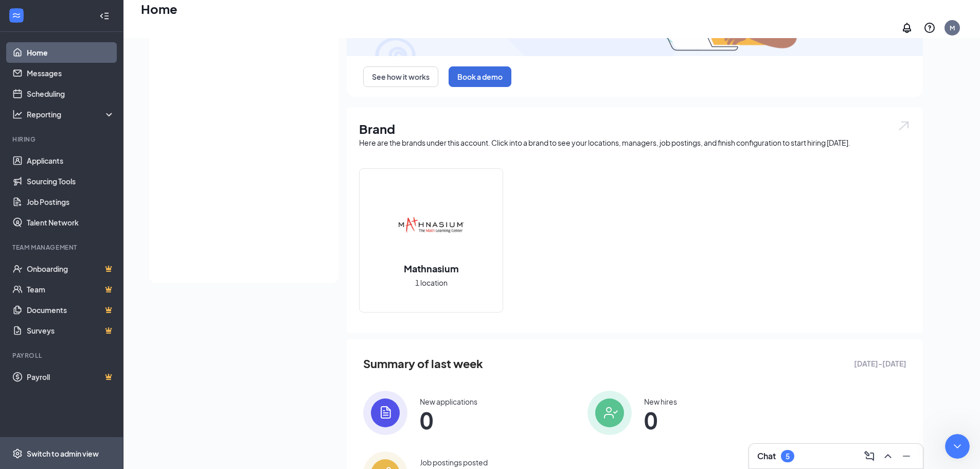  I want to click on a: Scheduling, so click(71, 94).